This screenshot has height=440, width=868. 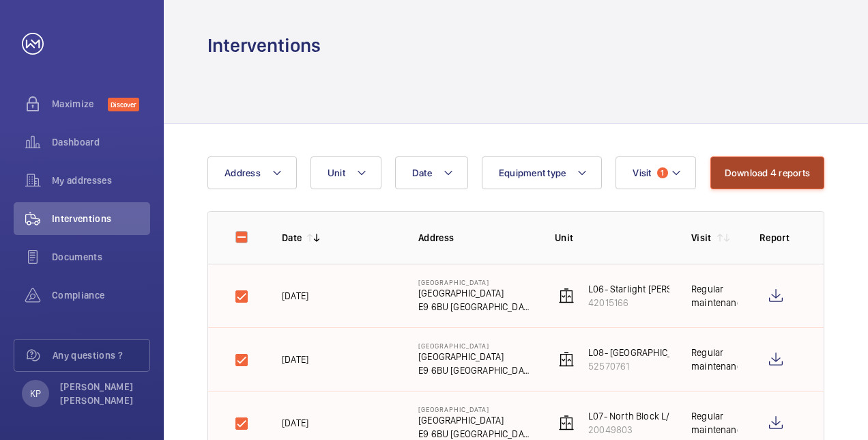 I want to click on p: Visit, so click(x=701, y=238).